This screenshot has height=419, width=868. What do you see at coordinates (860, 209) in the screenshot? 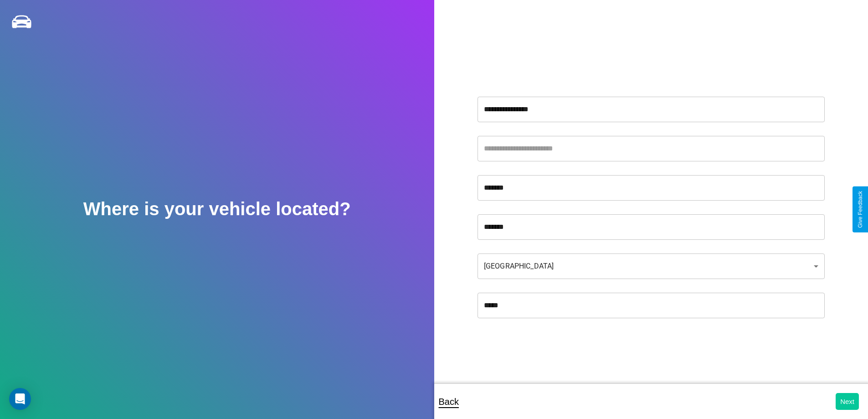
I see `div: Give Feedback` at bounding box center [860, 209].